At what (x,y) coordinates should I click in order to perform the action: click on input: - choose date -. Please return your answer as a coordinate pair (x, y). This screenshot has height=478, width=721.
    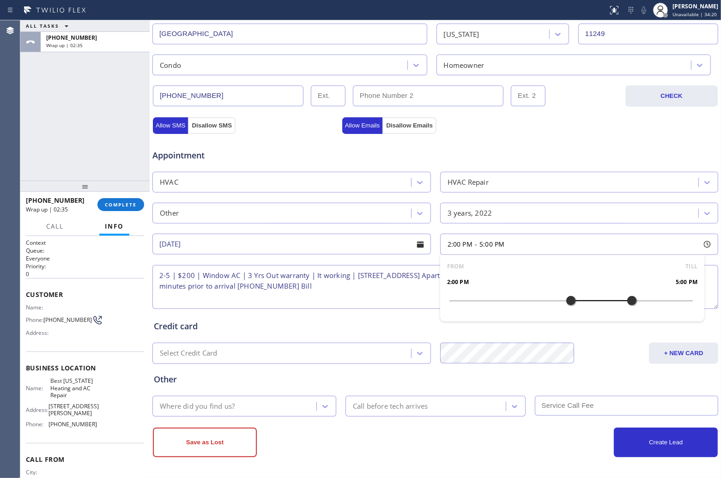
    Looking at the image, I should click on (292, 244).